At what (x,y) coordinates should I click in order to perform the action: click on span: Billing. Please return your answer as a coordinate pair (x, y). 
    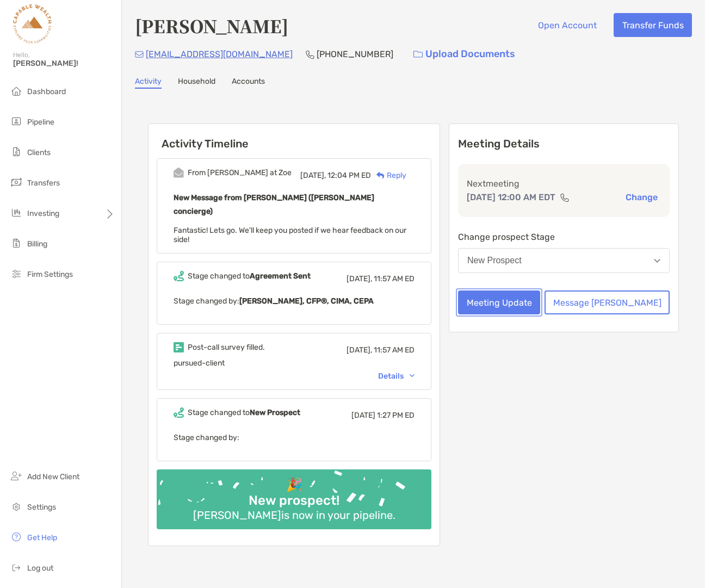
    Looking at the image, I should click on (37, 244).